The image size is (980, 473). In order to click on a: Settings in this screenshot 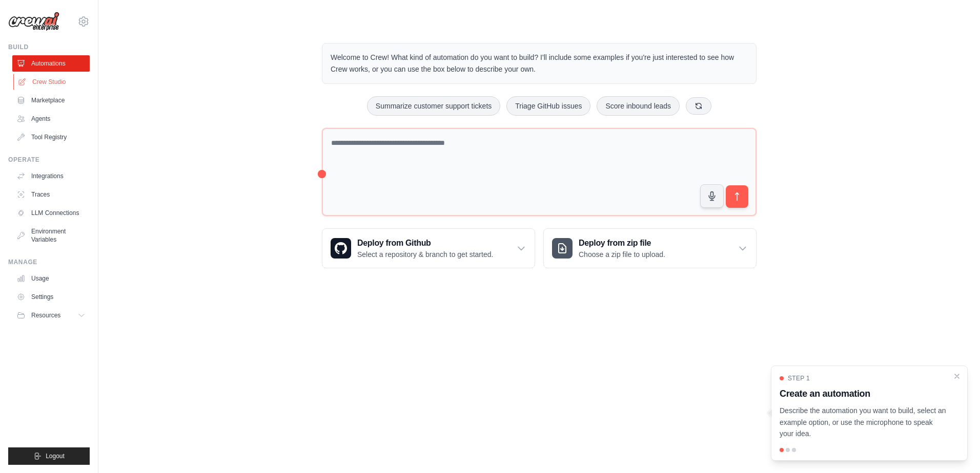, I will do `click(51, 297)`.